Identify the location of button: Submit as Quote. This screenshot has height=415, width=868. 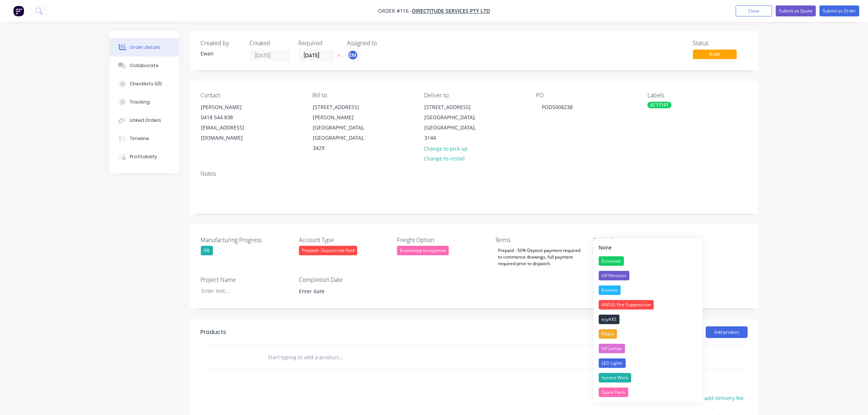
(796, 11).